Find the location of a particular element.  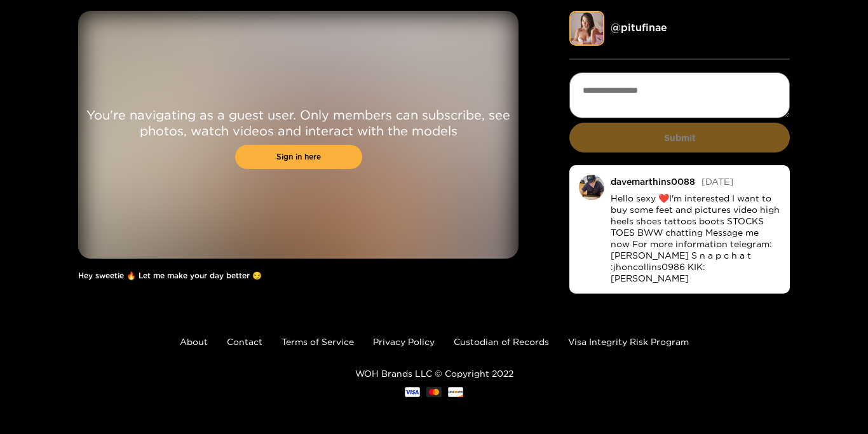

a: Custodian of Records is located at coordinates (501, 341).